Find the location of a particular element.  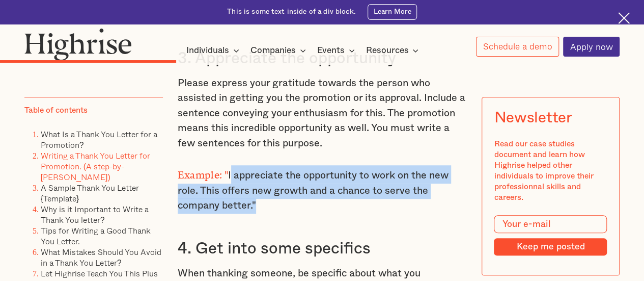

a: Learn More is located at coordinates (392, 12).